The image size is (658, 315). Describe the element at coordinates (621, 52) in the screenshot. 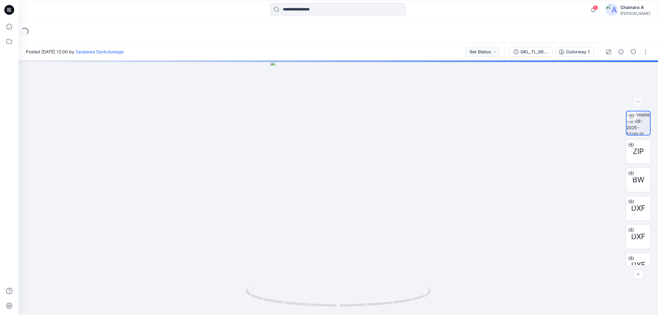

I see `button: Details` at that location.